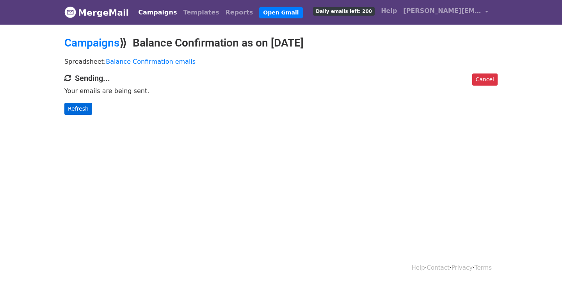 The height and width of the screenshot is (283, 562). I want to click on a: Daily emails left: 200, so click(344, 11).